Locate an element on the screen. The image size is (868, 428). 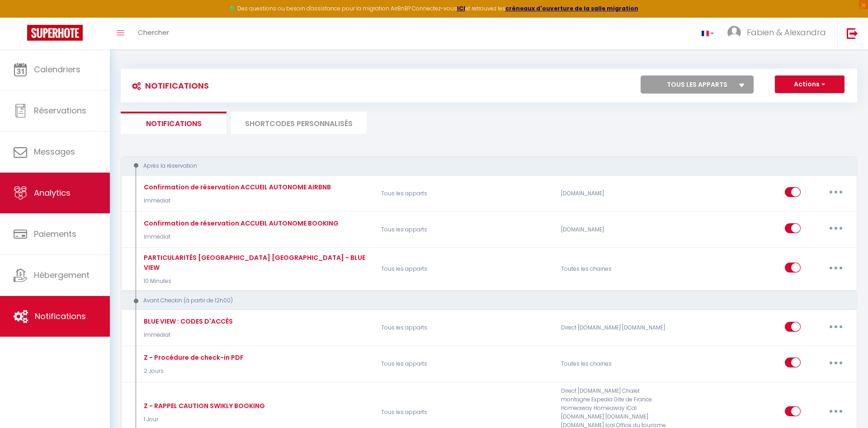
li: SHORTCODES PERSONNALISÉS is located at coordinates (299, 122).